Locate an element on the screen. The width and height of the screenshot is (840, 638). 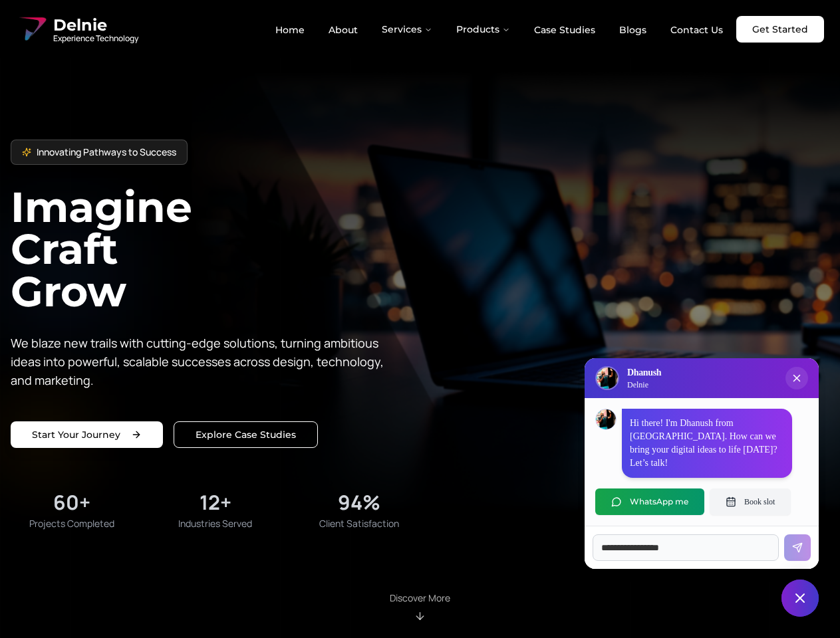
nav: Main is located at coordinates (499, 29).